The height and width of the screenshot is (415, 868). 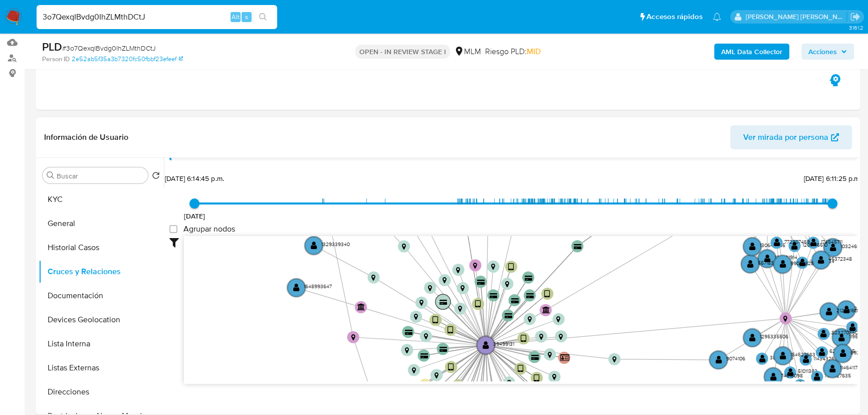 I want to click on text: 174545711, so click(x=831, y=241).